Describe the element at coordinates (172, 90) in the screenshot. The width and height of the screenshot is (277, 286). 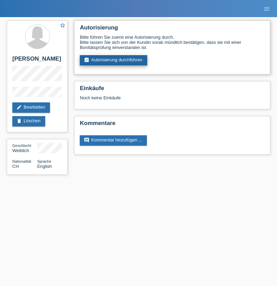
I see `h2: Einkäufe` at that location.